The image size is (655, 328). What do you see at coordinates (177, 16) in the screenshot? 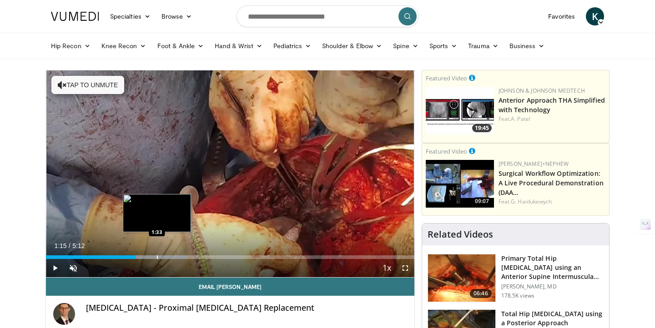
I see `a: Browse` at bounding box center [177, 16].